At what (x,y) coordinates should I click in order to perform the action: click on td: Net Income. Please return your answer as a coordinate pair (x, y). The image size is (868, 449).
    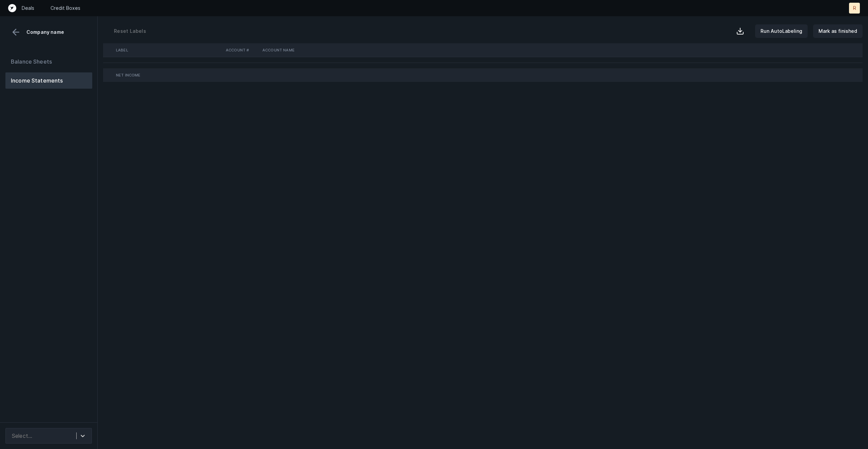
    Looking at the image, I should click on (168, 75).